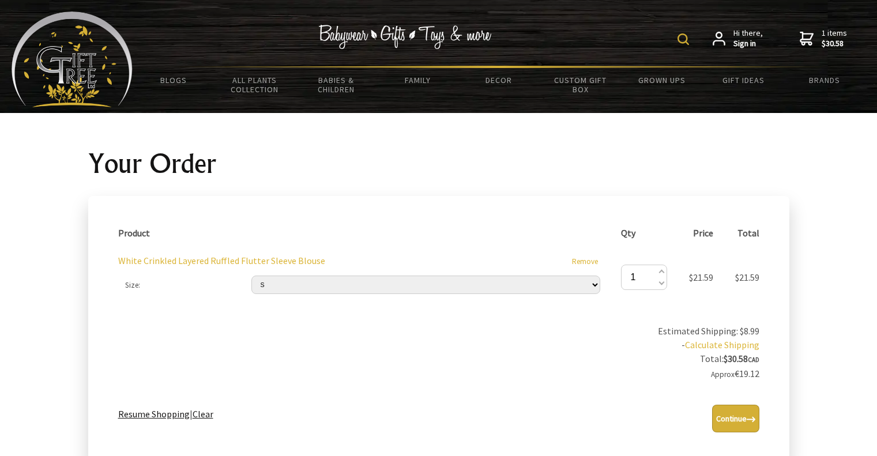 The height and width of the screenshot is (456, 877). What do you see at coordinates (154, 414) in the screenshot?
I see `a: Resume Shopping` at bounding box center [154, 414].